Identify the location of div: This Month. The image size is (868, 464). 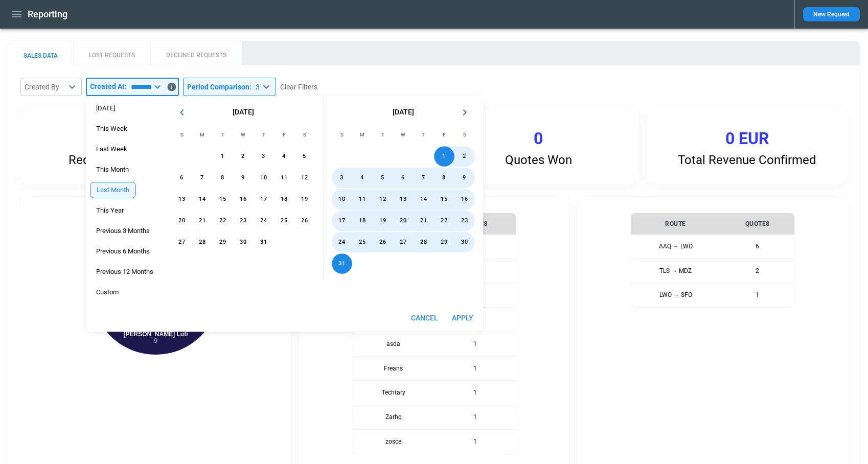
(112, 169).